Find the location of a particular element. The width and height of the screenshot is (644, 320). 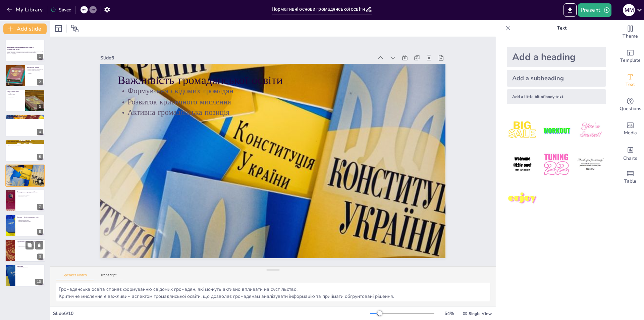

span: Position is located at coordinates (75, 29).